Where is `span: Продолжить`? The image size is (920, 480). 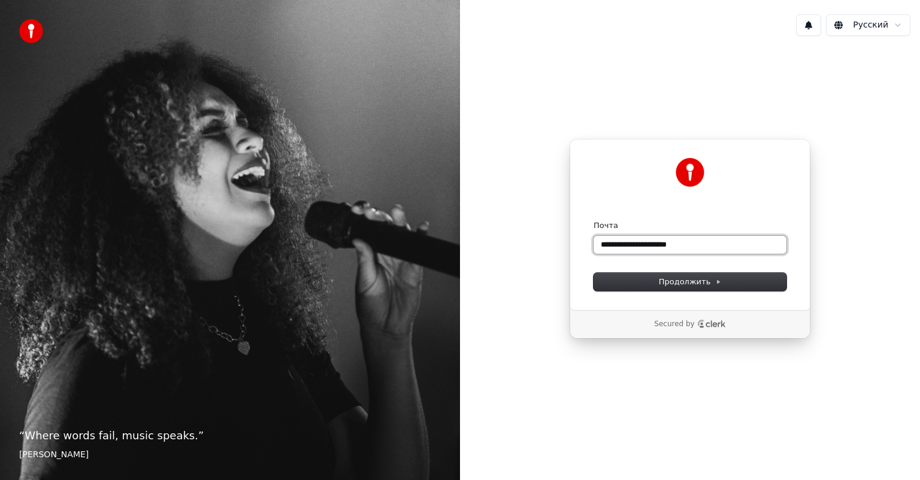
span: Продолжить is located at coordinates (690, 282).